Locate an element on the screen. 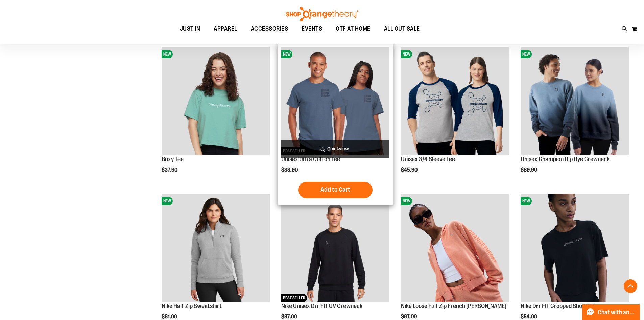  a: Nike Dri-FIT Cropped Short-SleeveNEW is located at coordinates (575, 248).